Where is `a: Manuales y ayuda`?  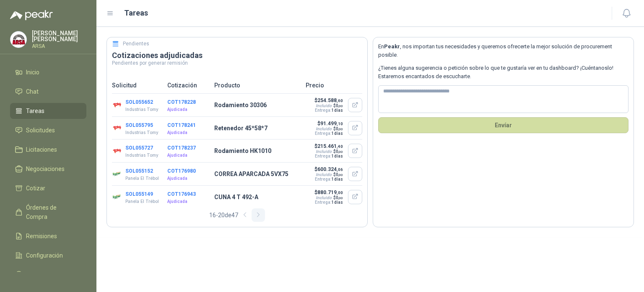 a: Manuales y ayuda is located at coordinates (48, 274).